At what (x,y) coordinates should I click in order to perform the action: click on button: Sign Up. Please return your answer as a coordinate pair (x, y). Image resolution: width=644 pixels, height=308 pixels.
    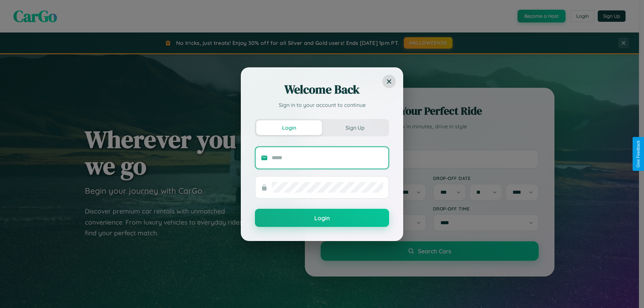
    Looking at the image, I should click on (355, 128).